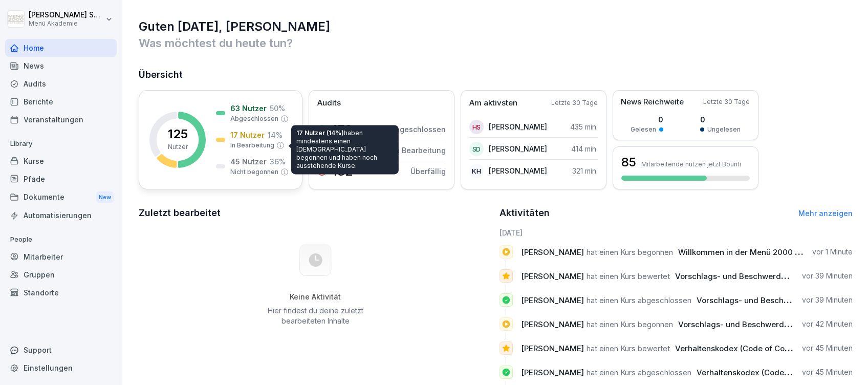 Image resolution: width=868 pixels, height=385 pixels. What do you see at coordinates (177, 134) in the screenshot?
I see `p: 125` at bounding box center [177, 134].